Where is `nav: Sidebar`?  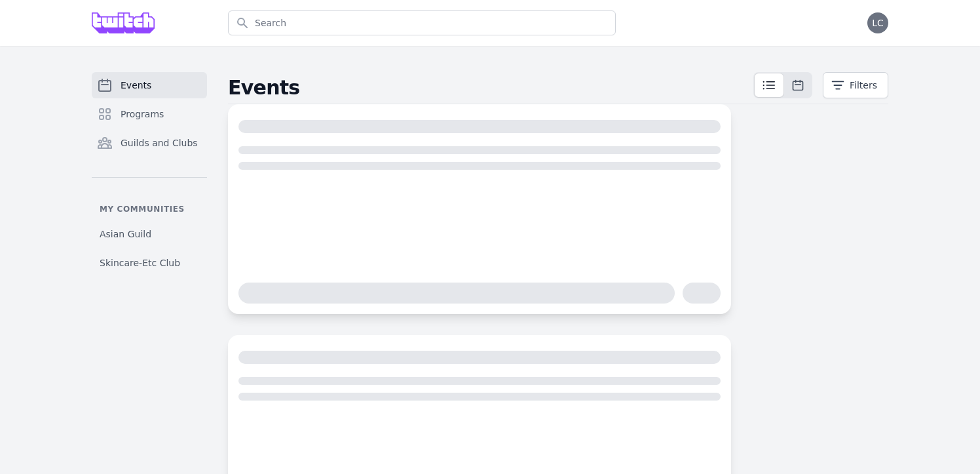 nav: Sidebar is located at coordinates (149, 173).